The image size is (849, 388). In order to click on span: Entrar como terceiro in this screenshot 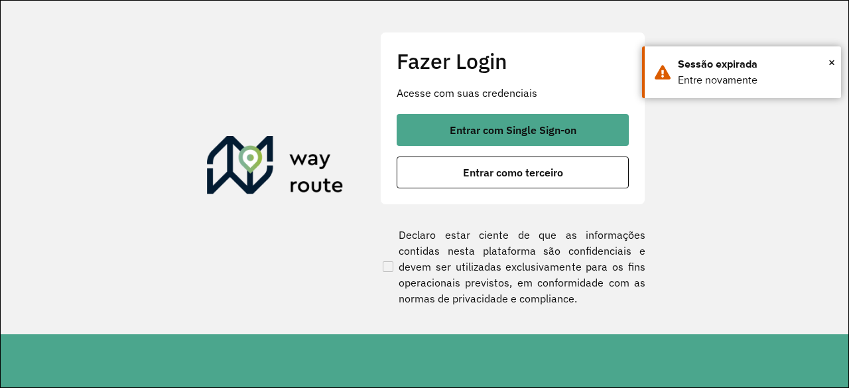, I will do `click(513, 172)`.